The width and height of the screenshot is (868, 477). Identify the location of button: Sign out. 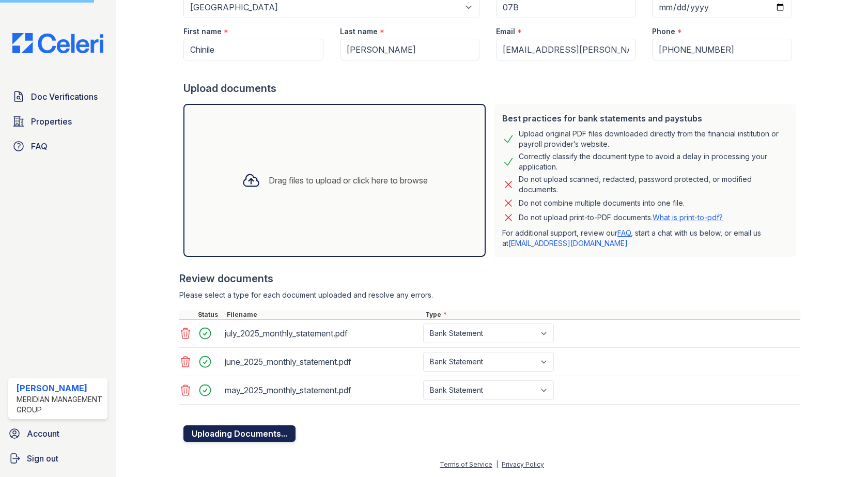
(58, 458).